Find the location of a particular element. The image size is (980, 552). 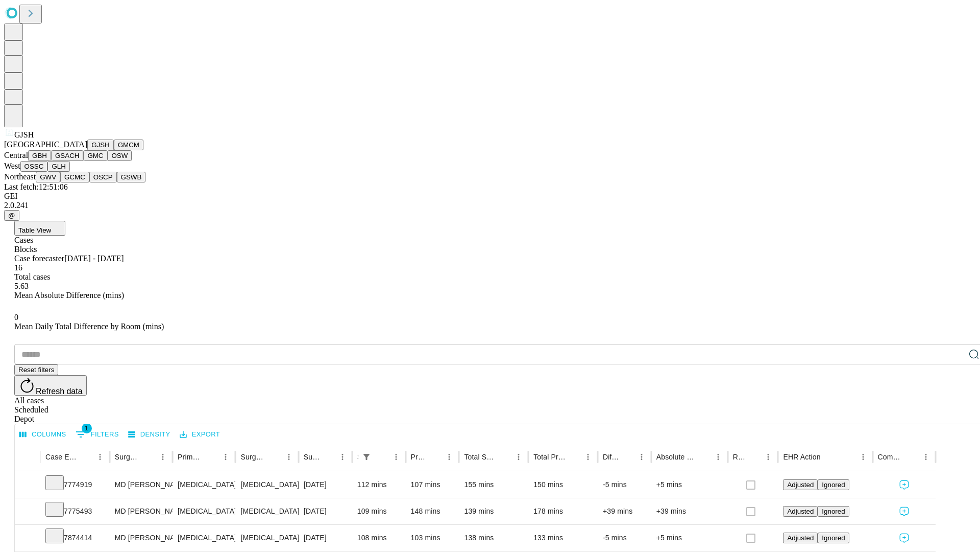

span: Central is located at coordinates (16, 155).